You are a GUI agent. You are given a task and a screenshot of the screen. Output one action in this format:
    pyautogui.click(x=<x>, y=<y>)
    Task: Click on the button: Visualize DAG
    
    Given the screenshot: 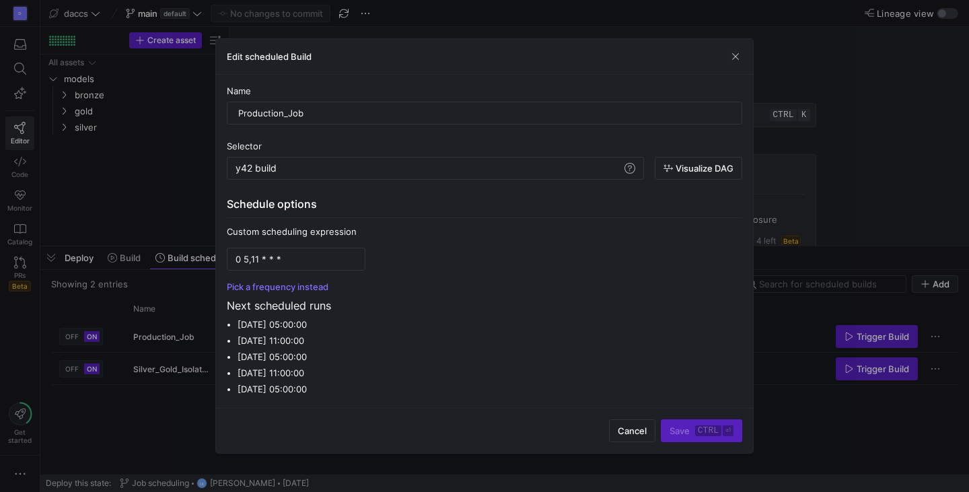 What is the action you would take?
    pyautogui.click(x=698, y=168)
    